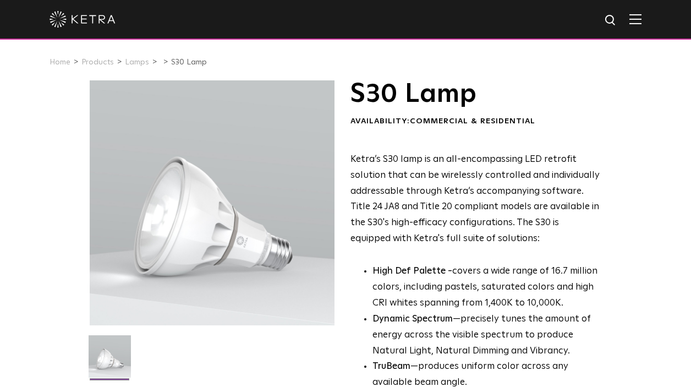 The width and height of the screenshot is (691, 392). Describe the element at coordinates (60, 62) in the screenshot. I see `a: Home` at that location.